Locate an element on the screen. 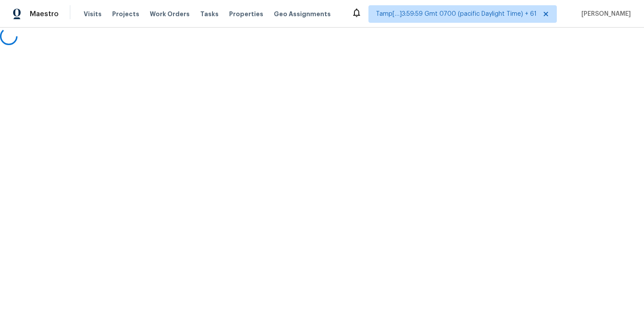 The width and height of the screenshot is (644, 327). span: Properties is located at coordinates (246, 14).